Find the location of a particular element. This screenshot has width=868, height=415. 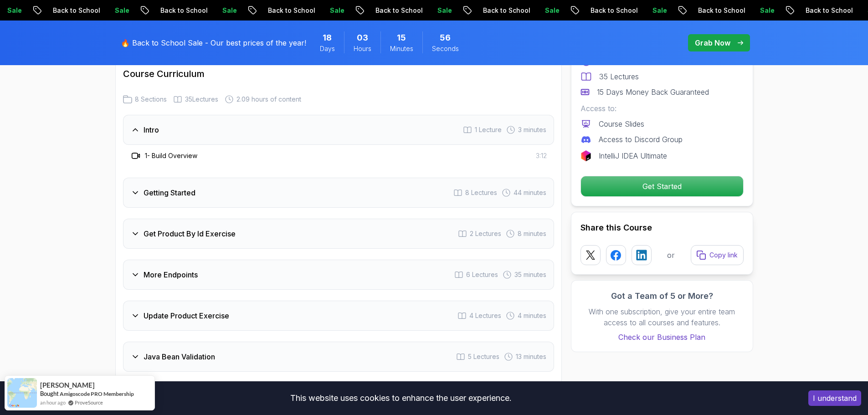

h3: More Endpoints is located at coordinates (170, 274).